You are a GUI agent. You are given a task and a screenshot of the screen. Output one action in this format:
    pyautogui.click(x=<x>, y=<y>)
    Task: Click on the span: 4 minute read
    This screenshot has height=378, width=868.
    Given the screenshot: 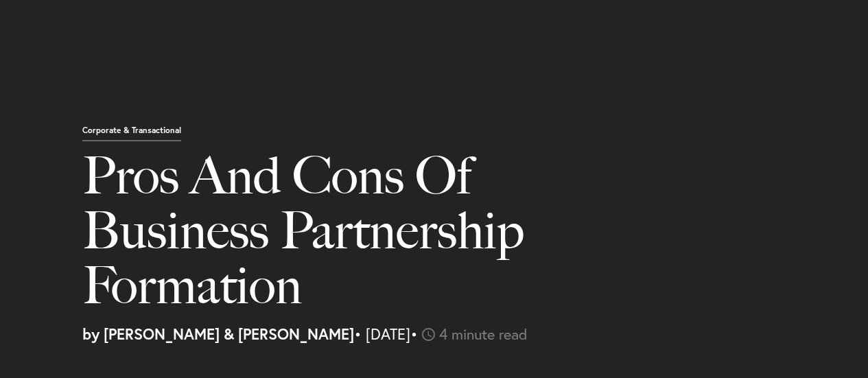 What is the action you would take?
    pyautogui.click(x=483, y=333)
    